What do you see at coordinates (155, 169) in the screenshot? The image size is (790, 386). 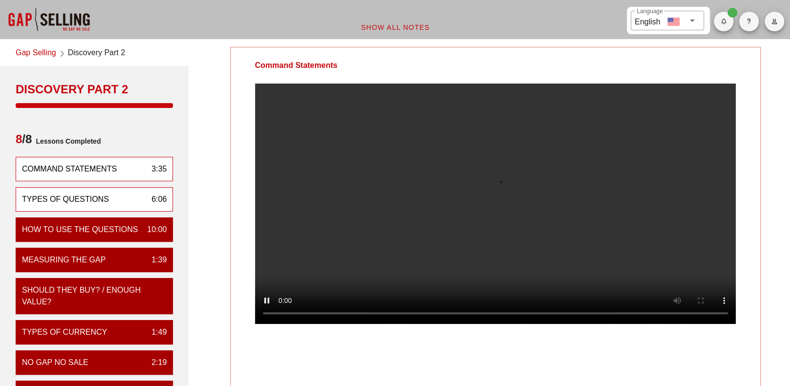 I see `div: 3:35` at bounding box center [155, 169].